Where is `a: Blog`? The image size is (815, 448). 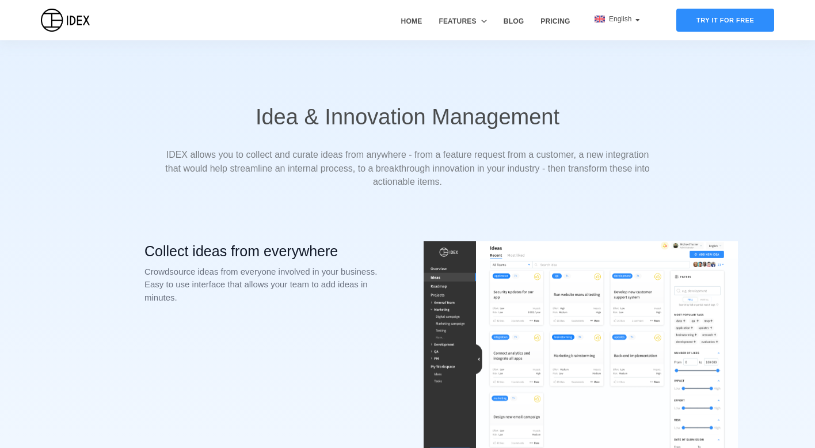 a: Blog is located at coordinates (513, 28).